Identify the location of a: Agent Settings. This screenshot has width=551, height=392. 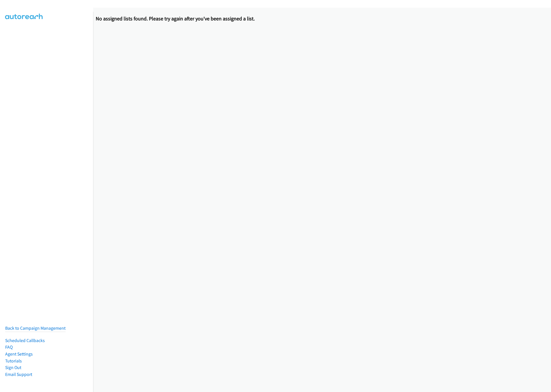
(19, 354).